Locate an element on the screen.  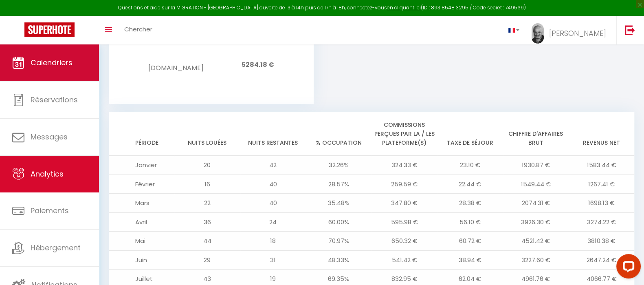
img: logout is located at coordinates (630, 30).